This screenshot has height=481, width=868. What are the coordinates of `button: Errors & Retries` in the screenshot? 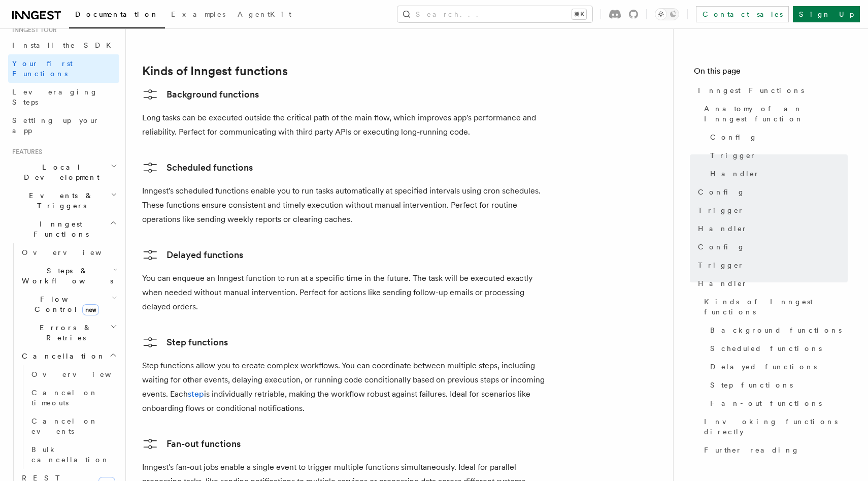 It's located at (69, 333).